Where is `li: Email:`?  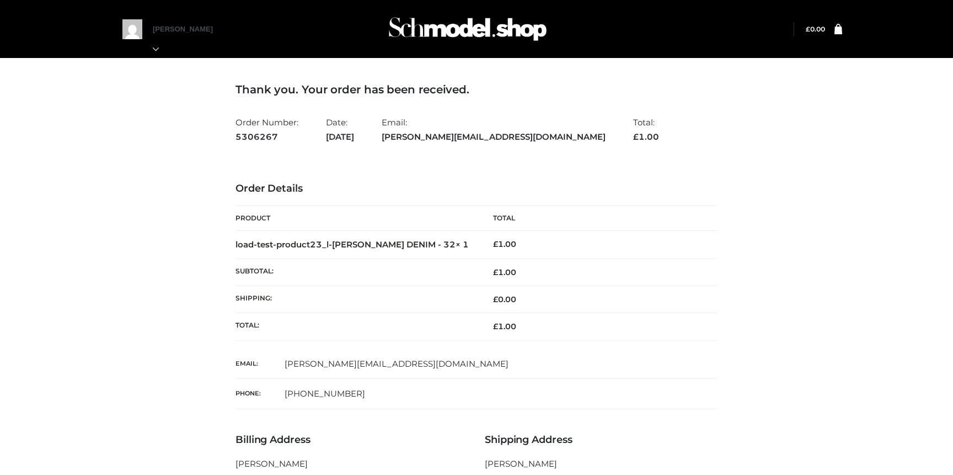 li: Email: is located at coordinates (494, 129).